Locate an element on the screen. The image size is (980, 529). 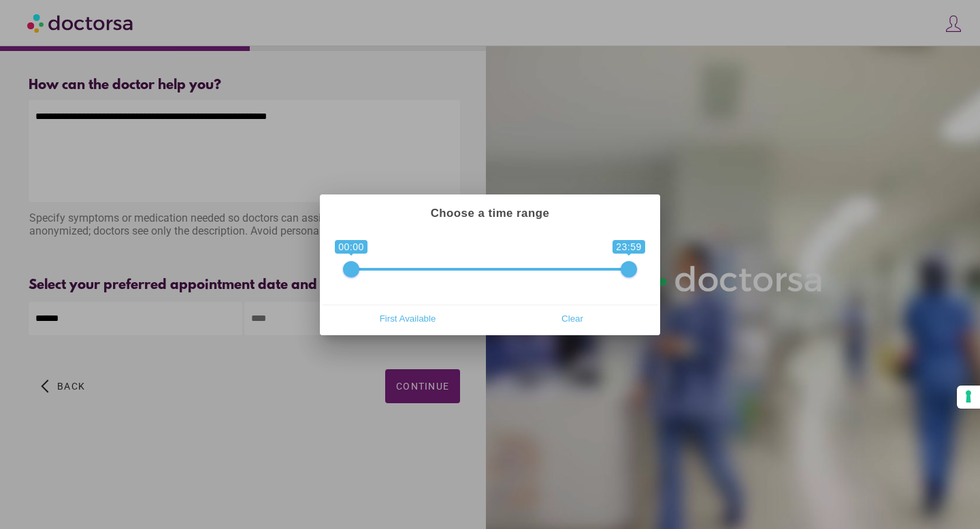
button: First Available is located at coordinates (408, 319).